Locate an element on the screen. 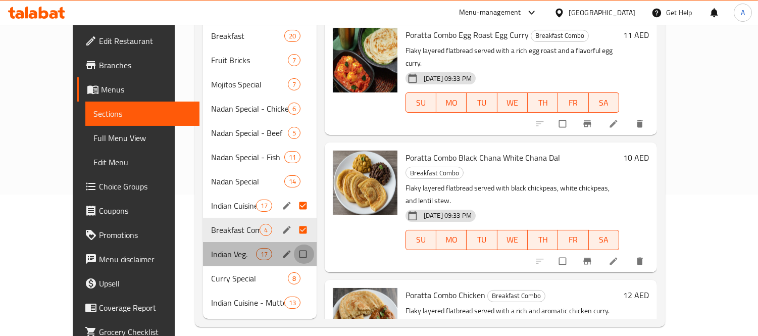 Image resolution: width=758 pixels, height=336 pixels. div: Indian Veg.17edit is located at coordinates (260, 254).